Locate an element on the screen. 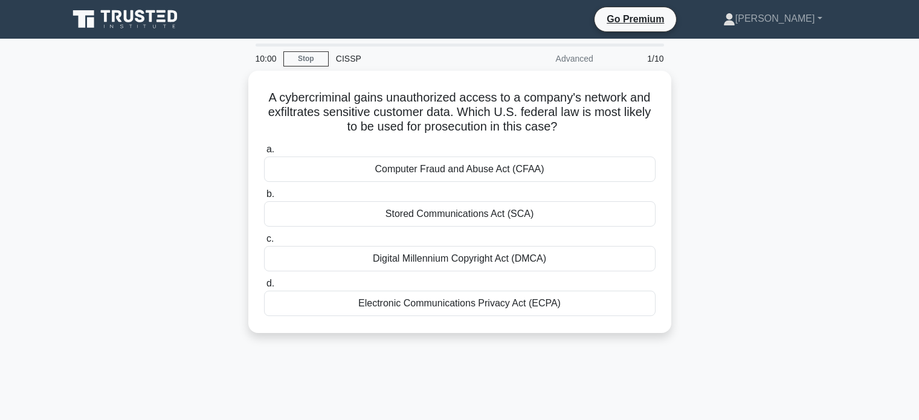 Image resolution: width=919 pixels, height=420 pixels. div: Digital Millennium Copyright Act (DMCA) is located at coordinates (460, 259).